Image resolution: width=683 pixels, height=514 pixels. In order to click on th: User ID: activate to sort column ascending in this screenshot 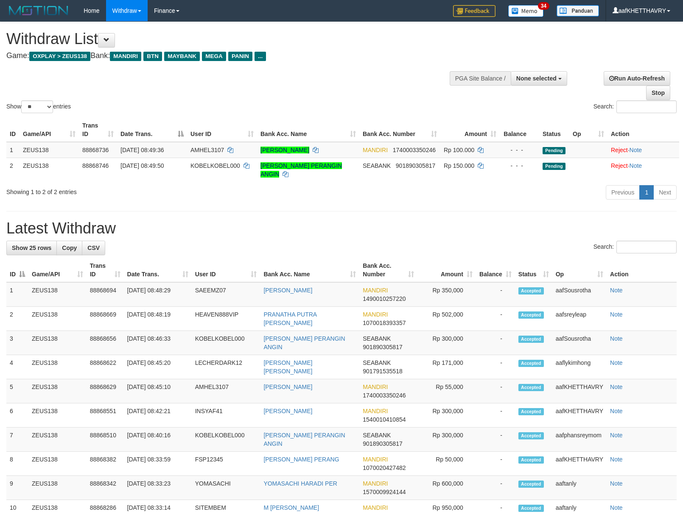, I will do `click(226, 270)`.